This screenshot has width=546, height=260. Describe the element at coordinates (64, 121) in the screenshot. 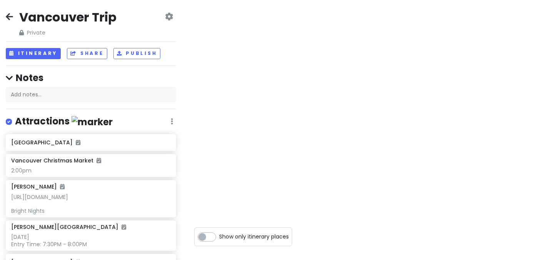

I see `h4: Attractions` at that location.